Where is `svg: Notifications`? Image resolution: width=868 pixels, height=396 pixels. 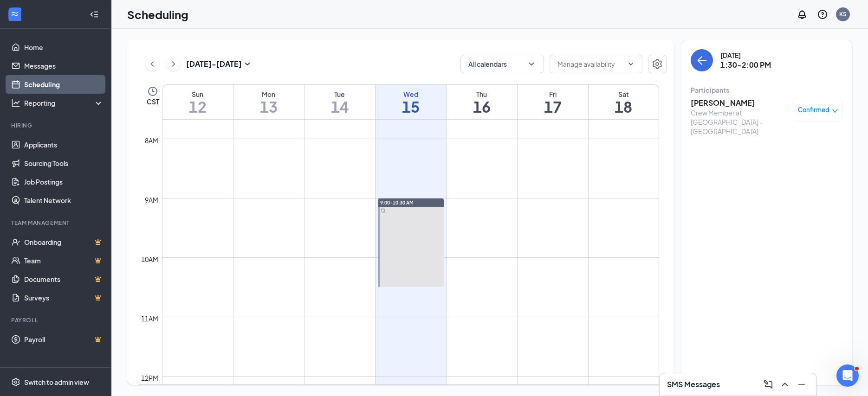 svg: Notifications is located at coordinates (802, 14).